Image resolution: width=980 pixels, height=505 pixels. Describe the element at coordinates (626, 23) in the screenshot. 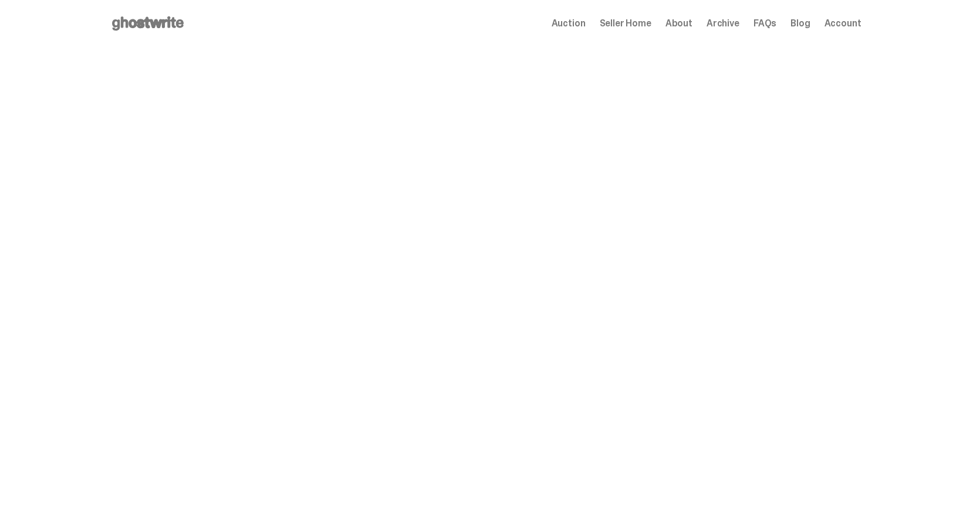

I see `span: Seller Home` at that location.